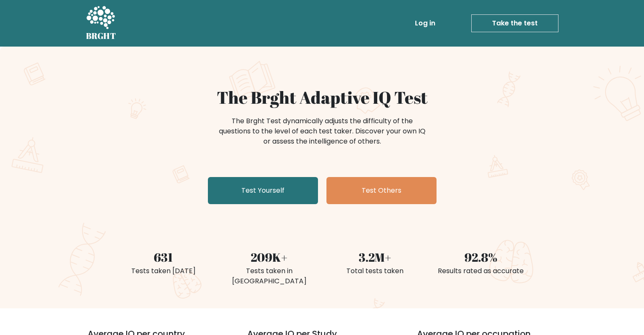 The width and height of the screenshot is (644, 335). I want to click on div: 92.8%, so click(481, 257).